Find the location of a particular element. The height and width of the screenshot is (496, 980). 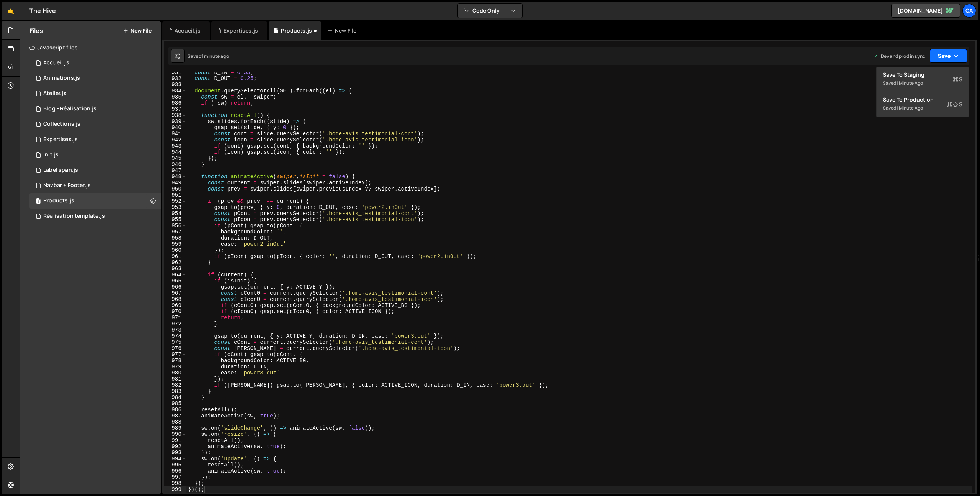

div: 965 is located at coordinates (175, 281).